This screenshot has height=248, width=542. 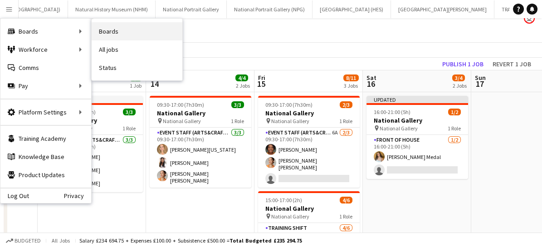 What do you see at coordinates (392, 112) in the screenshot?
I see `span: 16:00-21:00 (5h)` at bounding box center [392, 112].